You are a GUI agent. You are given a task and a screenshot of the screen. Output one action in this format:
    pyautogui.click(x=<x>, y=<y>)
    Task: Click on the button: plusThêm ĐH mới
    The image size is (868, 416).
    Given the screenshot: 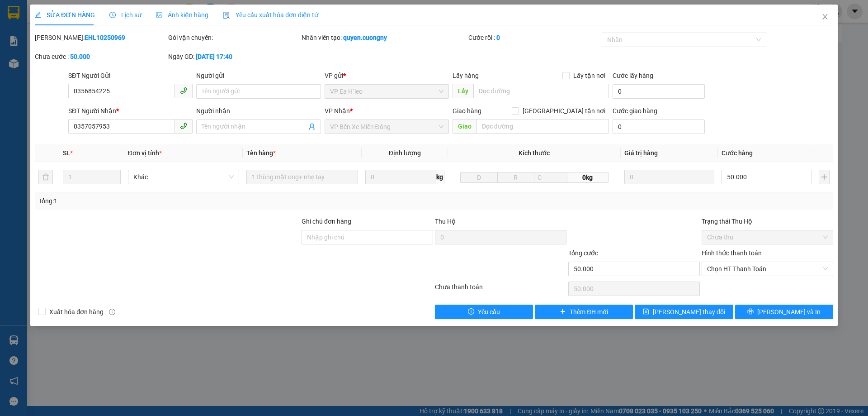 What is the action you would take?
    pyautogui.click(x=584, y=311)
    